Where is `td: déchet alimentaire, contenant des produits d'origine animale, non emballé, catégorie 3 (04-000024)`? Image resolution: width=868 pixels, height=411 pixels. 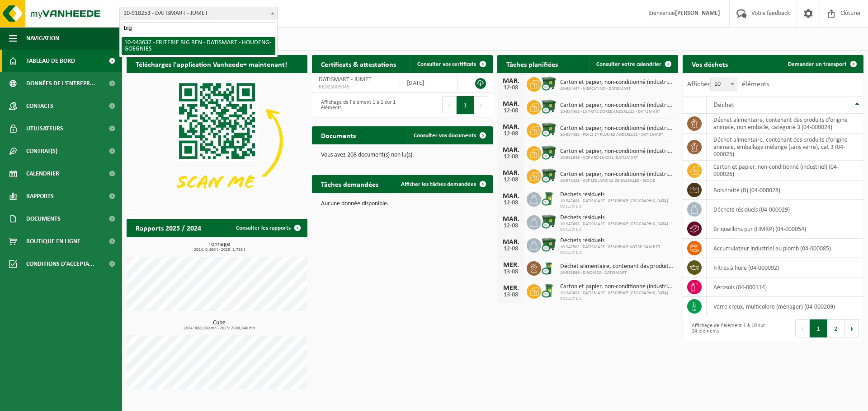
td: déchet alimentaire, contenant des produits d'origine animale, non emballé, catégorie 3 (04-000024) is located at coordinates (785, 123).